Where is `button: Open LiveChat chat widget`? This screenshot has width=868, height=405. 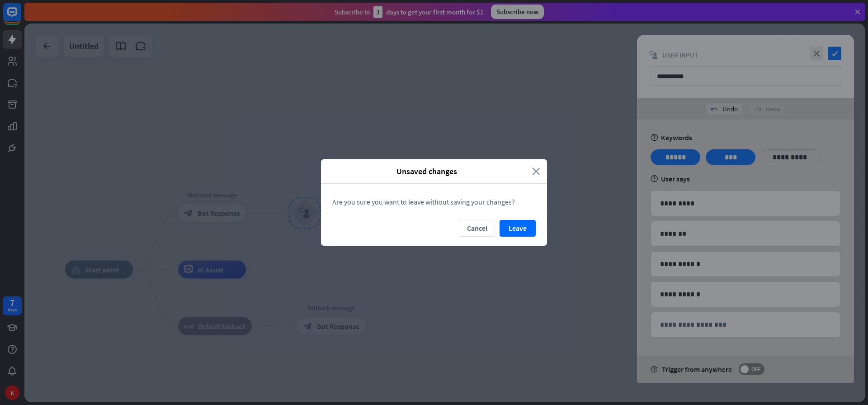 button: Open LiveChat chat widget is located at coordinates (21, 17).